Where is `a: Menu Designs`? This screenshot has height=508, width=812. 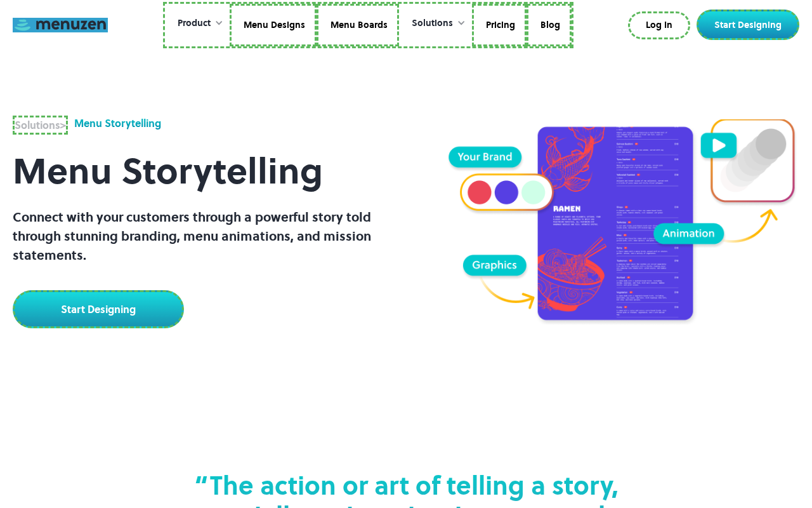
a: Menu Designs is located at coordinates (273, 26).